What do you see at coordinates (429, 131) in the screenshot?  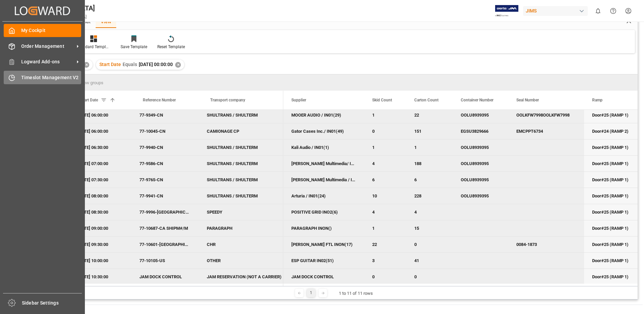 I see `div: 151` at bounding box center [429, 131].